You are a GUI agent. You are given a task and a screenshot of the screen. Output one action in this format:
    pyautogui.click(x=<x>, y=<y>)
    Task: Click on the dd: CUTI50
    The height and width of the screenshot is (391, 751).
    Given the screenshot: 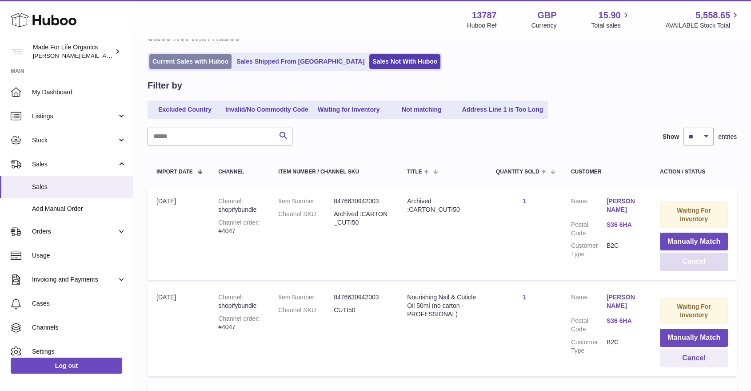 What is the action you would take?
    pyautogui.click(x=361, y=310)
    